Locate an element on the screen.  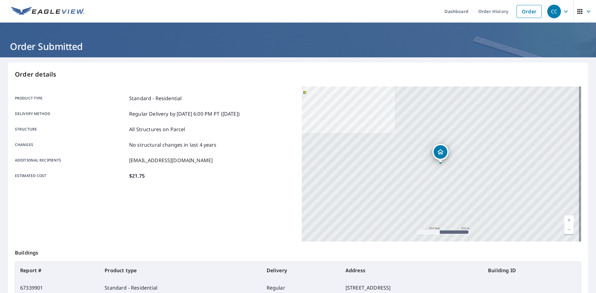
th: Delivery is located at coordinates (301, 271).